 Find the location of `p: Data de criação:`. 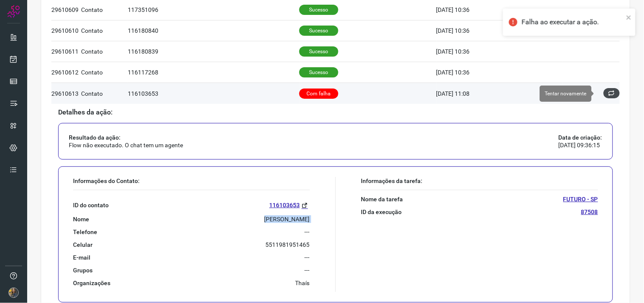

p: Data de criação: is located at coordinates (581, 137).